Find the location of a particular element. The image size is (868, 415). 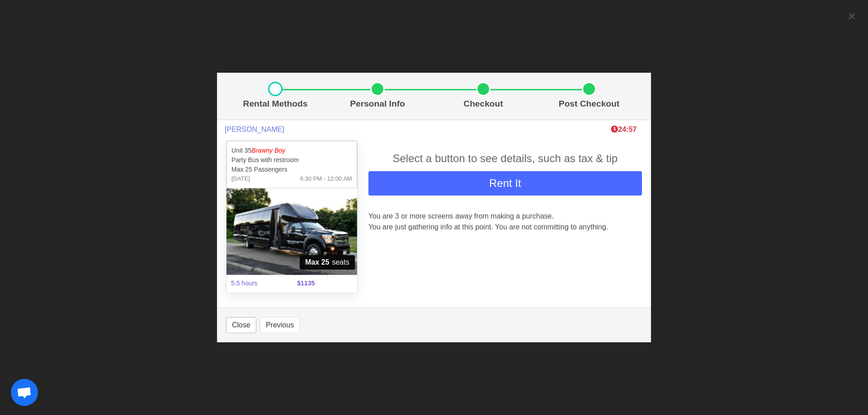

strong: Max 25 is located at coordinates (317, 262).